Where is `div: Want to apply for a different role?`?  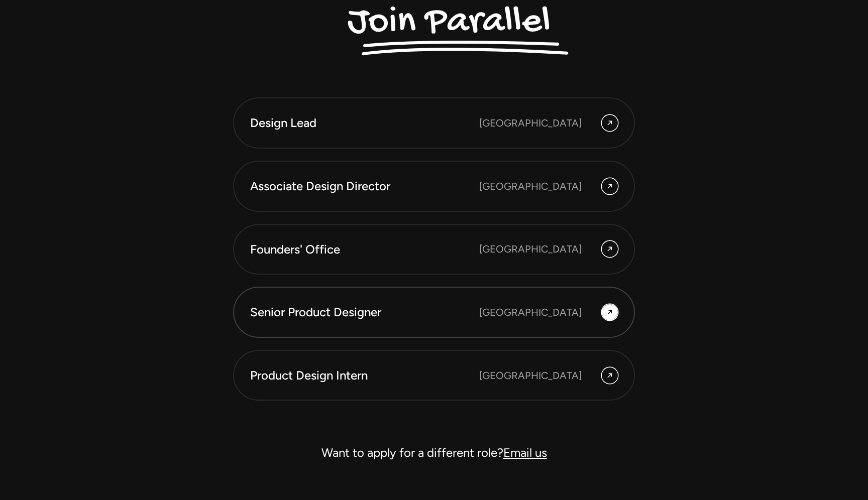
div: Want to apply for a different role? is located at coordinates (434, 453).